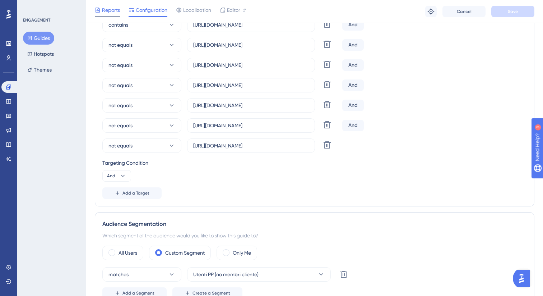  What do you see at coordinates (142, 274) in the screenshot?
I see `button: matches` at bounding box center [142, 274].